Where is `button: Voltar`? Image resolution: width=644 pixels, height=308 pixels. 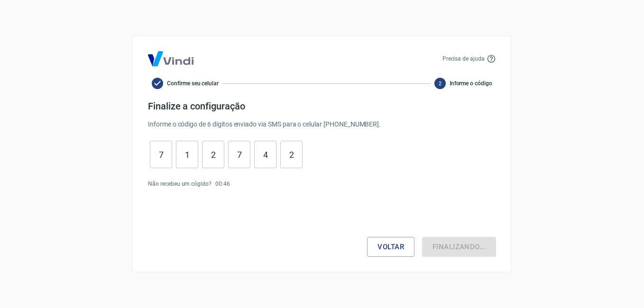 button: Voltar is located at coordinates (391, 247).